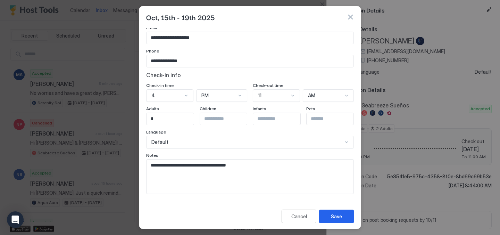 Image resolution: width=500 pixels, height=235 pixels. I want to click on span: Oct, 15th - 19th 2025, so click(180, 17).